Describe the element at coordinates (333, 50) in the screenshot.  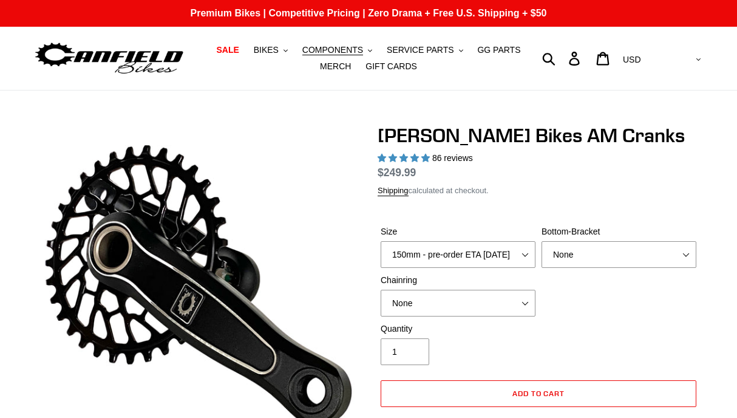
I see `span: COMPONENTS` at that location.